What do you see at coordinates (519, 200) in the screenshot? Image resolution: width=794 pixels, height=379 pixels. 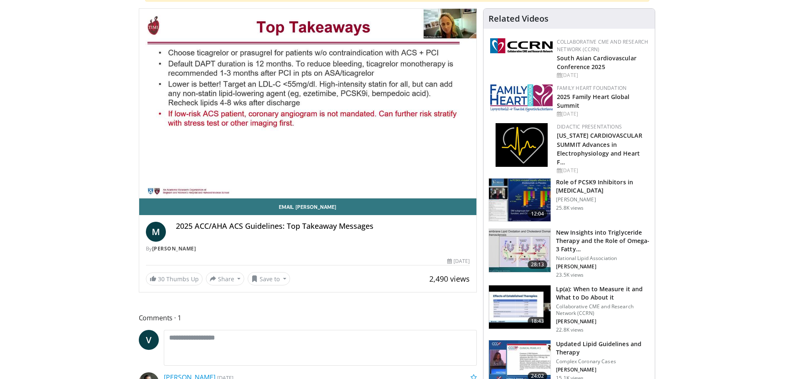 I see `img: 3346fd73-c5f9-4d1f-bb16-7b1903aae427.150x105_q85_crop-smart_upscale.jpg` at bounding box center [519, 200].